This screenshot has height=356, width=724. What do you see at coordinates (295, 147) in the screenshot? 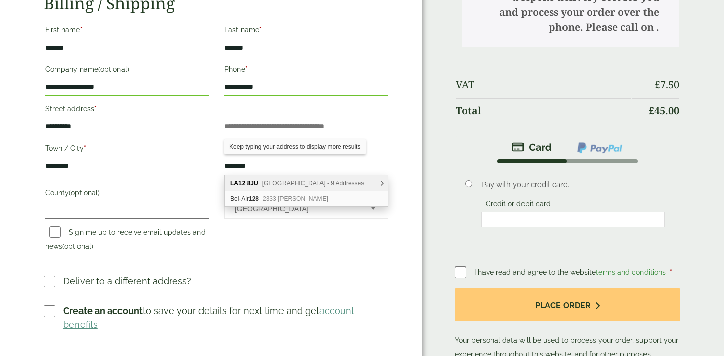
I see `div: Keep typing your address to display more results` at bounding box center [295, 147].